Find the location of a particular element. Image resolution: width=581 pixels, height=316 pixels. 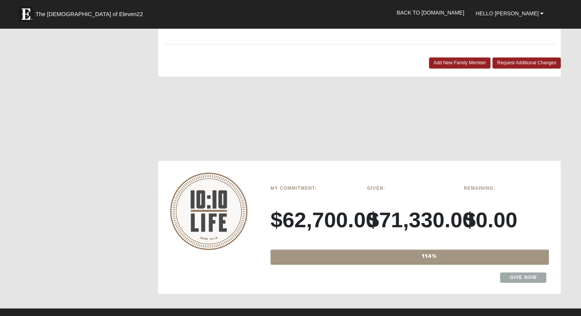

img: Eleven22 logo is located at coordinates (26, 14).